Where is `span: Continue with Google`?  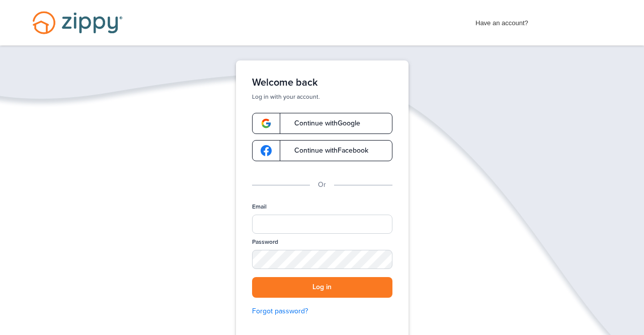 span: Continue with Google is located at coordinates (322, 124).